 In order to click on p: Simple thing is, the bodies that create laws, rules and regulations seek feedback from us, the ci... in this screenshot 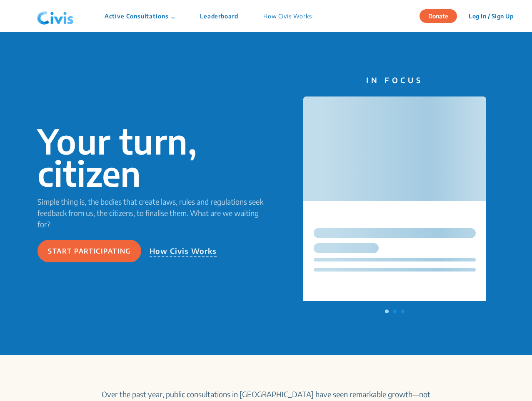, I will do `click(152, 213)`.